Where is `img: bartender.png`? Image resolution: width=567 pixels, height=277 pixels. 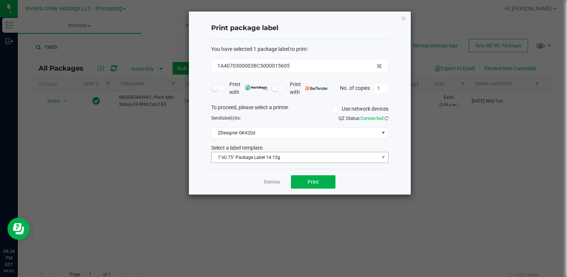 img: bartender.png is located at coordinates (317, 88).